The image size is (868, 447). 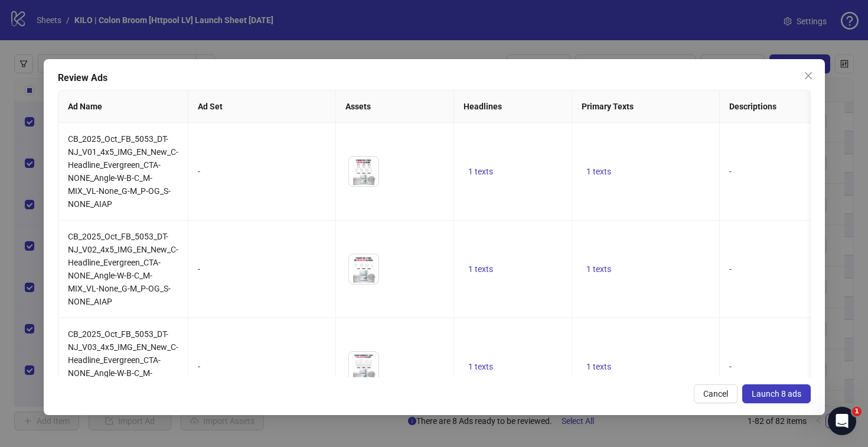 I want to click on span: CB_2025_Oct_FB_5053_DT-NJ_V03_4x5_IMG_EN_New_C-Headline_Evergreen_CTA-NONE_Angle-W-B-C_M-MIX_VL-N..., so click(x=123, y=367).